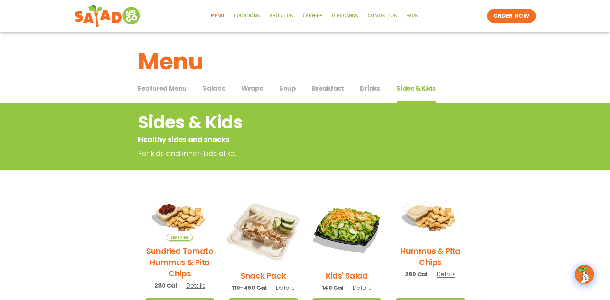 This screenshot has height=300, width=610. Describe the element at coordinates (511, 16) in the screenshot. I see `a: ORDER NOW` at that location.